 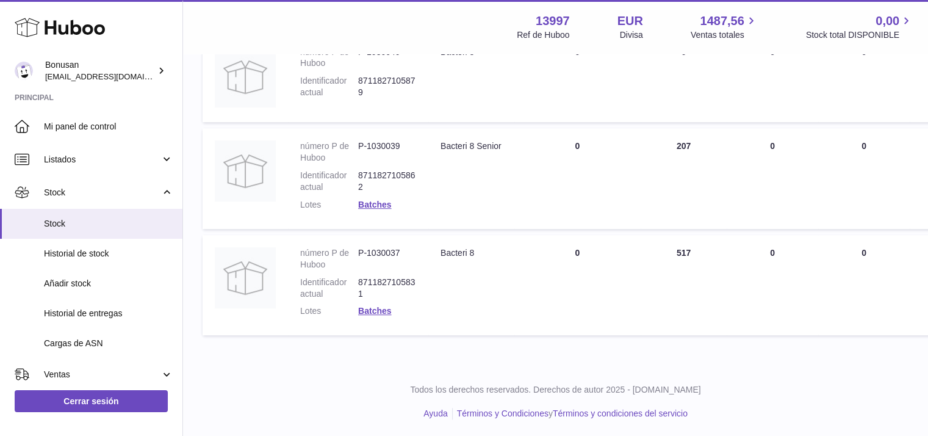 What do you see at coordinates (387, 259) in the screenshot?
I see `dd: P-1030037` at bounding box center [387, 259].